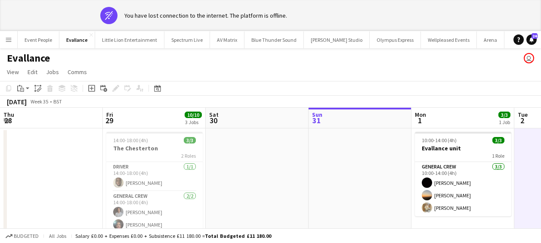 The image size is (541, 243). What do you see at coordinates (52, 72) in the screenshot?
I see `a: Jobs` at bounding box center [52, 72].